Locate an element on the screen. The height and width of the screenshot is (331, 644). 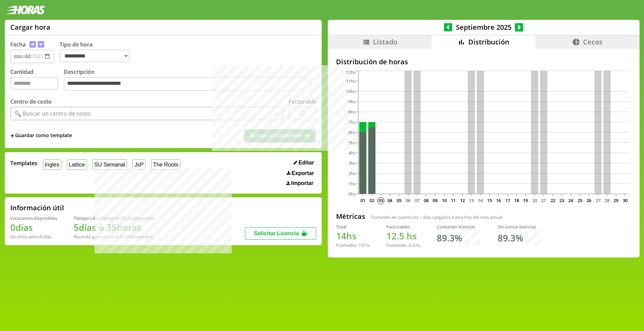
text: 14 is located at coordinates (480, 201).